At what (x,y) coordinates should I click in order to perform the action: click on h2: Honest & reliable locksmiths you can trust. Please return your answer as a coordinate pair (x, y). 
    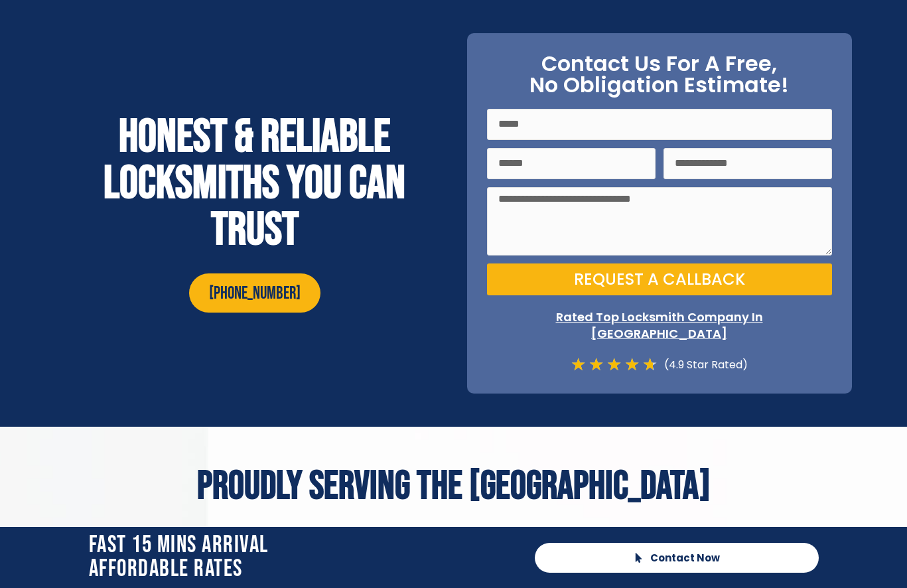
    Looking at the image, I should click on (255, 184).